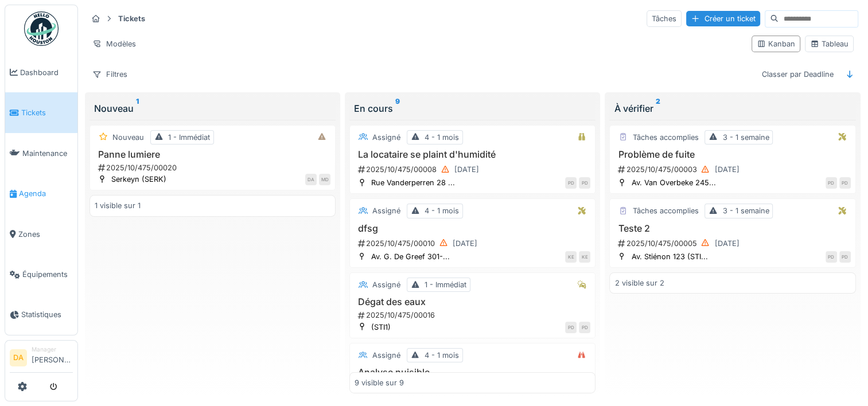 This screenshot has height=406, width=868. What do you see at coordinates (117, 205) in the screenshot?
I see `div: 1 visible sur 1` at bounding box center [117, 205].